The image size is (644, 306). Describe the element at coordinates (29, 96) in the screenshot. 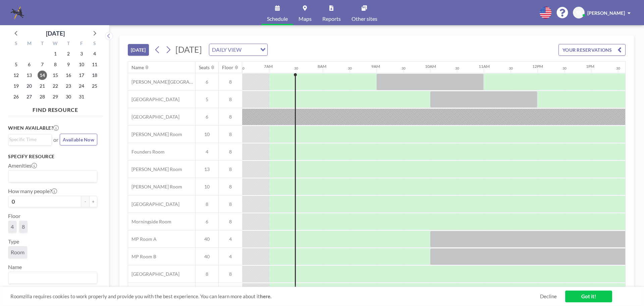

I see `span: Monday, October 27, 2025` at that location.